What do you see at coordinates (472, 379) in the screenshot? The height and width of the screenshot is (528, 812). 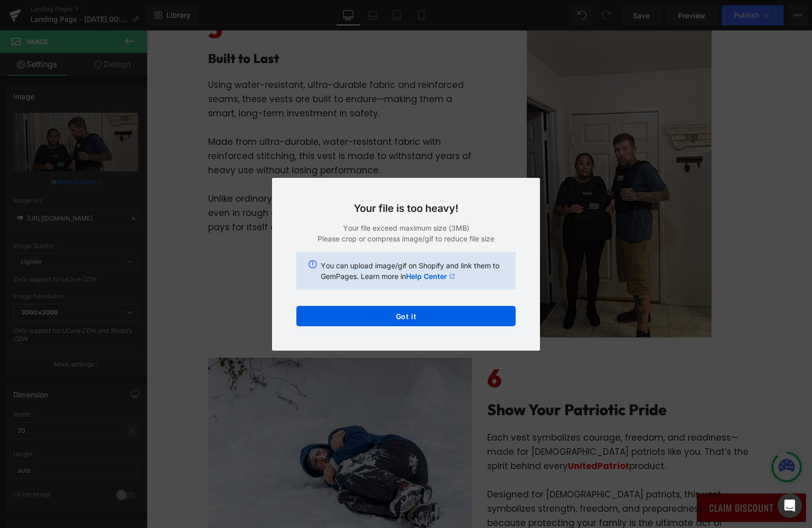 I see `h2: Show Your Patriotic Pride` at bounding box center [472, 379].